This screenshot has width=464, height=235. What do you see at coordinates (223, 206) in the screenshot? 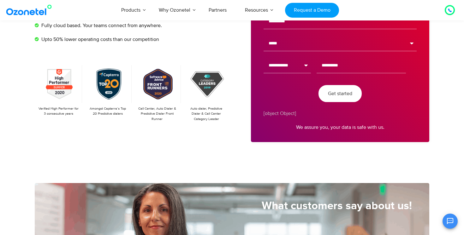
I see `h5: What customers say about us!` at bounding box center [223, 206].